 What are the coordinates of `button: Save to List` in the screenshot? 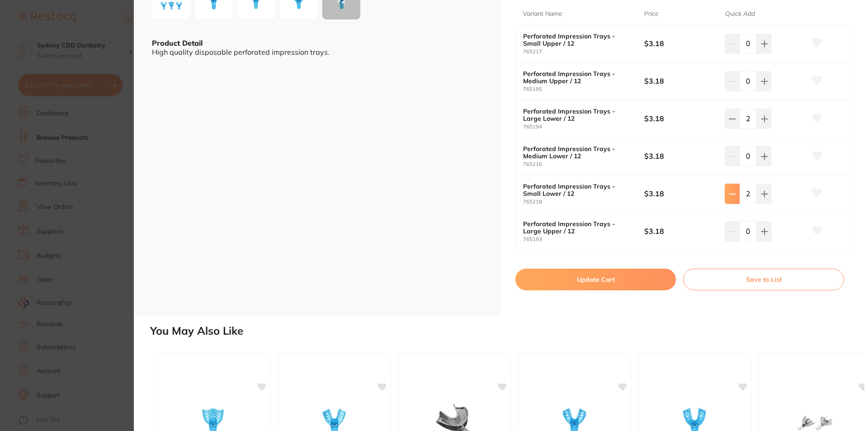 It's located at (763, 279).